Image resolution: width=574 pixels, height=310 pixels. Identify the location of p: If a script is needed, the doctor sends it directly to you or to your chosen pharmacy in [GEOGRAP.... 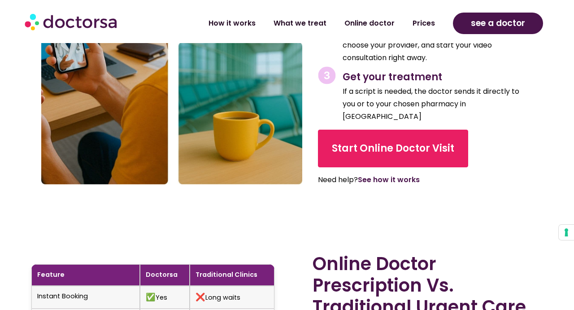
(436, 104).